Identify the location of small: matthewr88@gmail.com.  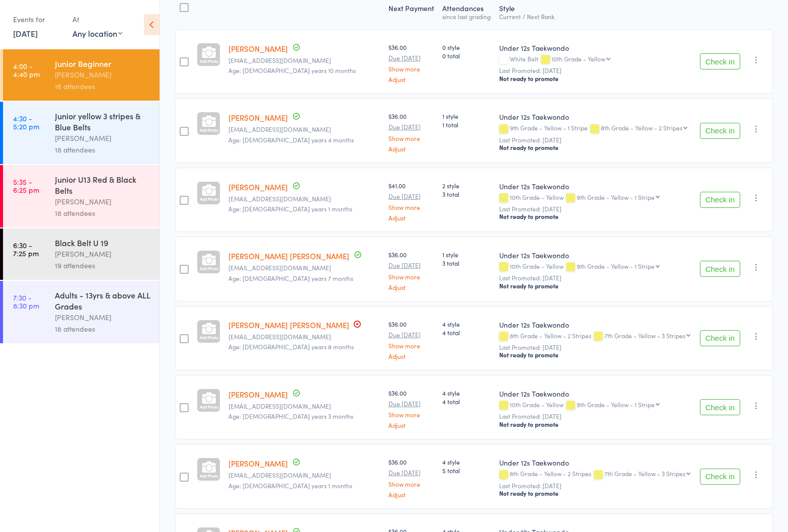
(304, 61).